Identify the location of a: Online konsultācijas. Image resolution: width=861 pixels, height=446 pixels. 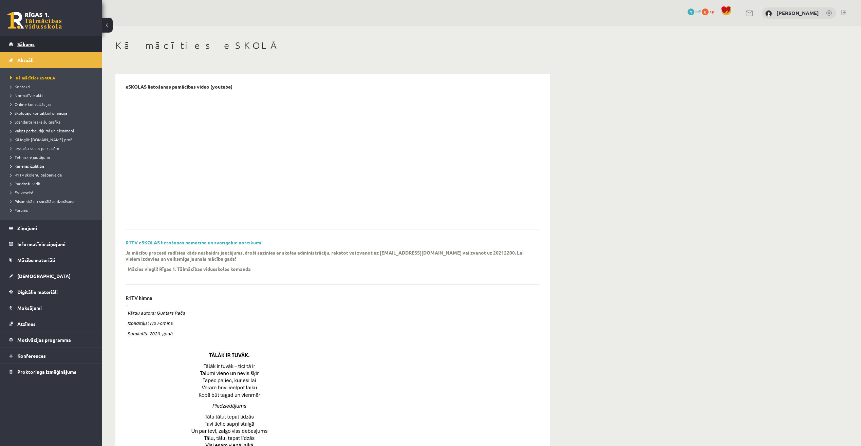
(53, 104).